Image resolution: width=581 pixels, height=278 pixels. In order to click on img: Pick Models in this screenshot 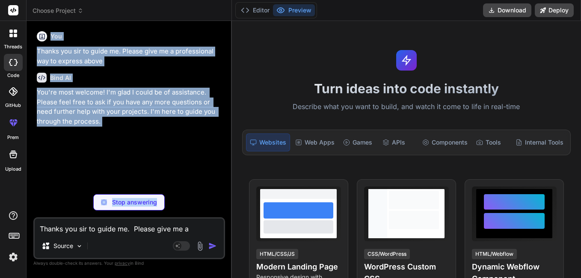, I will do `click(79, 246)`.